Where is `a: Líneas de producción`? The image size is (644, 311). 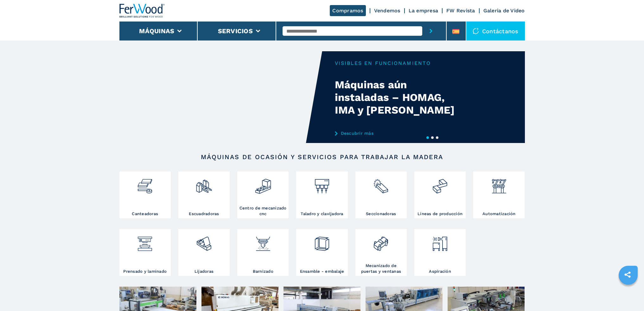 a: Líneas de producción is located at coordinates (440, 195).